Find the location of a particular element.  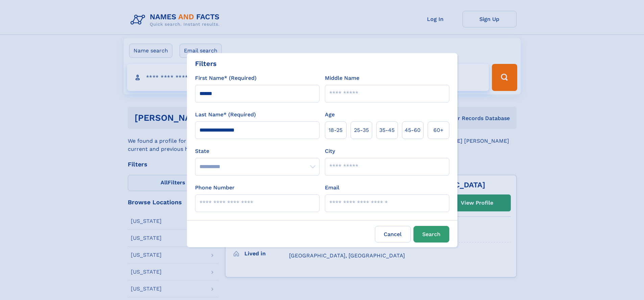

label: First Name* (Required) is located at coordinates (226, 78).